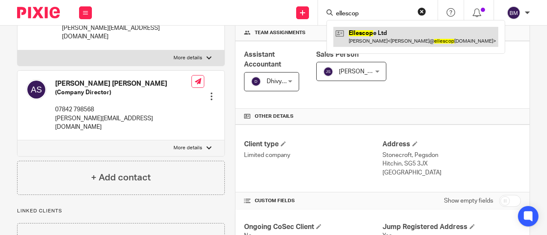 Image resolution: width=547 pixels, height=235 pixels. Describe the element at coordinates (337, 55) in the screenshot. I see `span: Sales Person` at that location.